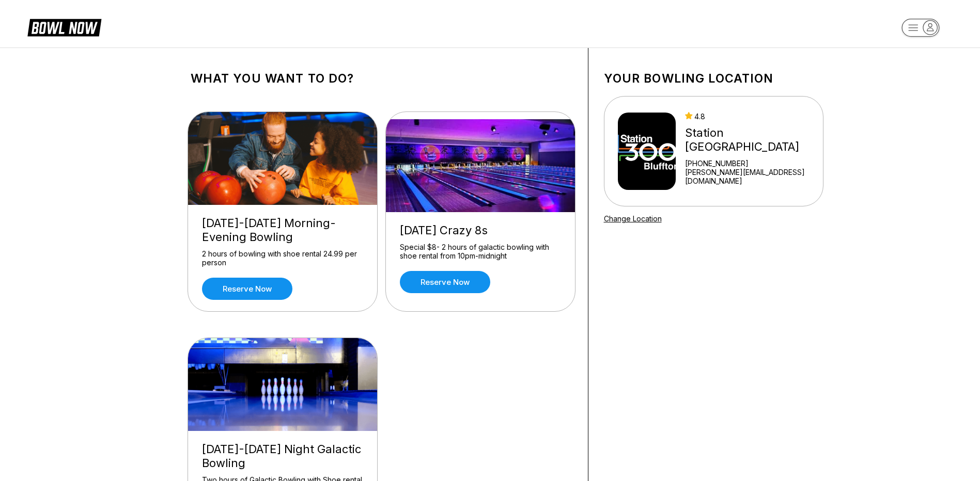 Image resolution: width=980 pixels, height=481 pixels. I want to click on img: Friday-Saturday Night Galactic Bowling, so click(283, 385).